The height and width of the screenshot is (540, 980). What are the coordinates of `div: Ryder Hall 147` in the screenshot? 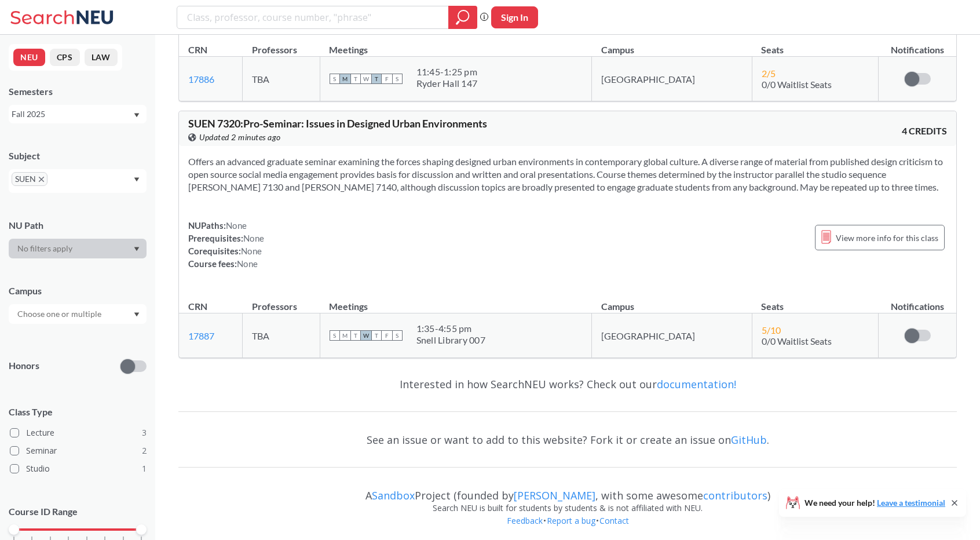 It's located at (447, 83).